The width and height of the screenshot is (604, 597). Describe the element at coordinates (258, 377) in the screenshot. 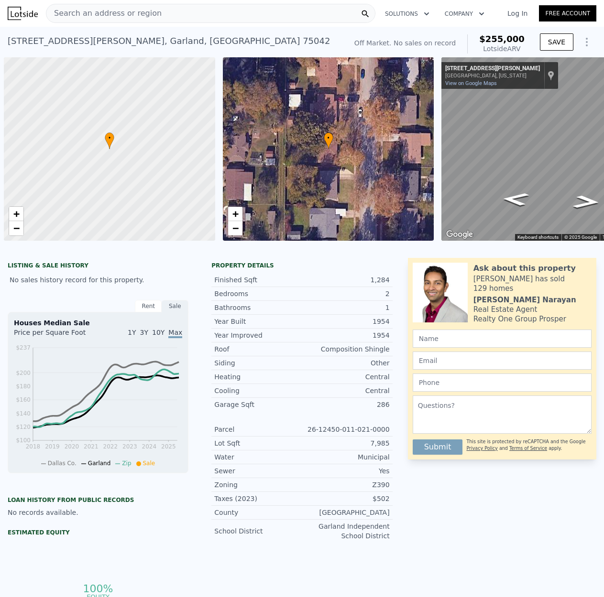

I see `div: Heating` at that location.